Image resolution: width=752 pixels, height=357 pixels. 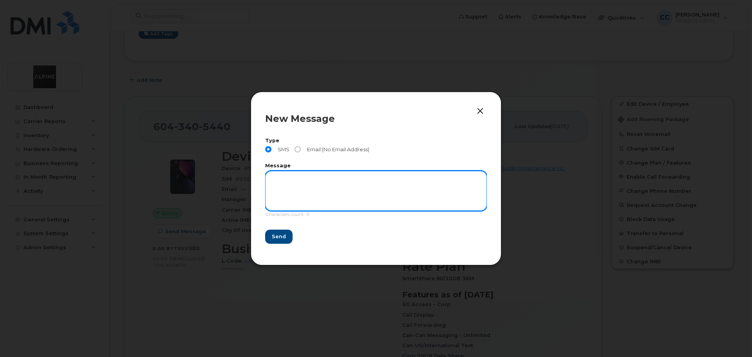 I want to click on label: Type, so click(x=376, y=141).